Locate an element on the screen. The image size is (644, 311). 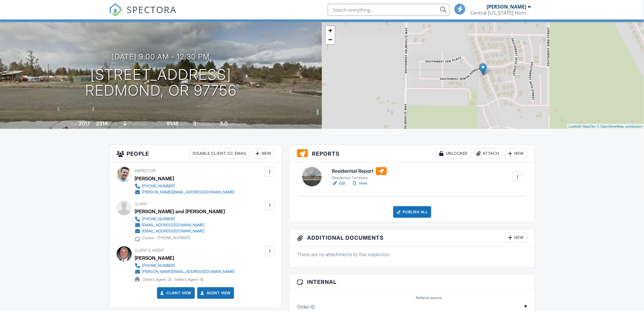
span: Client's Agent is located at coordinates (150, 250).